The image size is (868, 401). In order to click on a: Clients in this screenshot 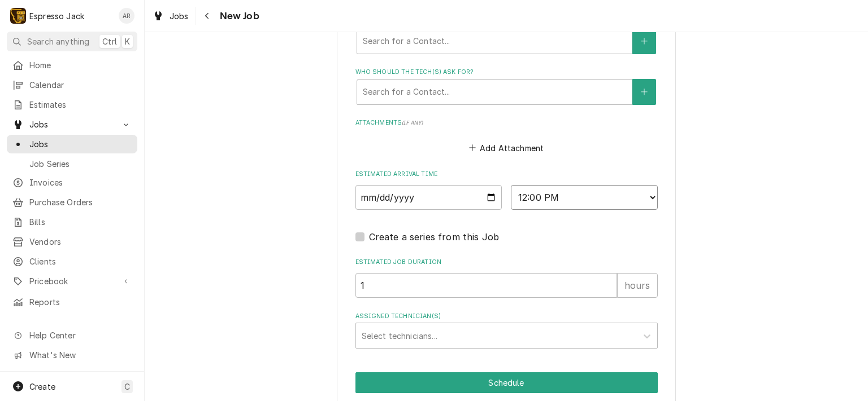, I will do `click(72, 261)`.